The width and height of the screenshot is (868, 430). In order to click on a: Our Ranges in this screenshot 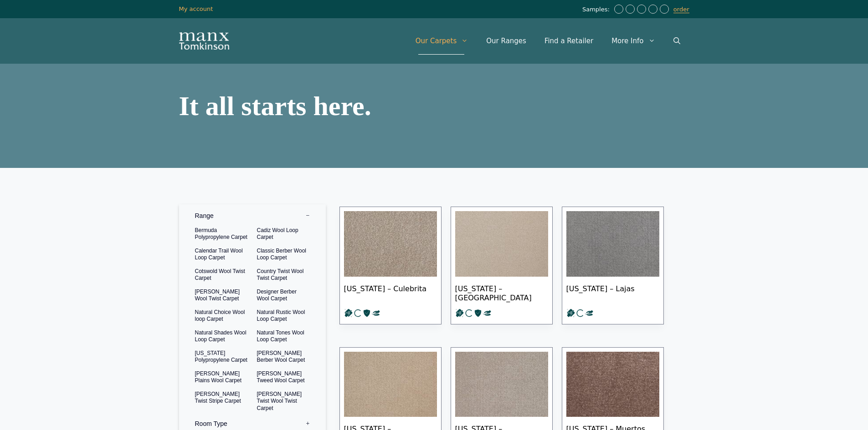, I will do `click(506, 41)`.